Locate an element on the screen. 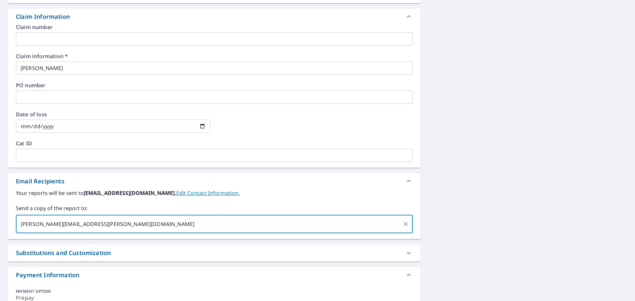 The image size is (635, 301). label: Your reports will be sent to is located at coordinates (214, 193).